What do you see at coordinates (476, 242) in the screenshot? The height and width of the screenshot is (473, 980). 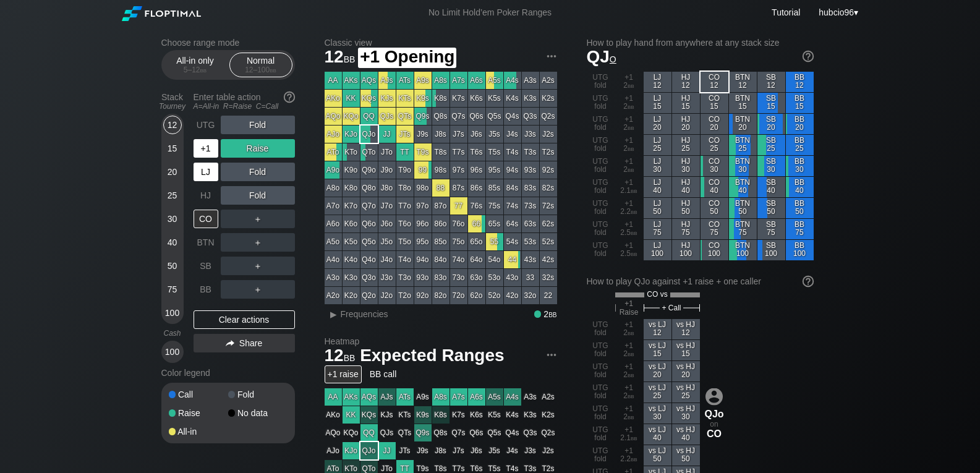 I see `div: 65o` at bounding box center [476, 242].